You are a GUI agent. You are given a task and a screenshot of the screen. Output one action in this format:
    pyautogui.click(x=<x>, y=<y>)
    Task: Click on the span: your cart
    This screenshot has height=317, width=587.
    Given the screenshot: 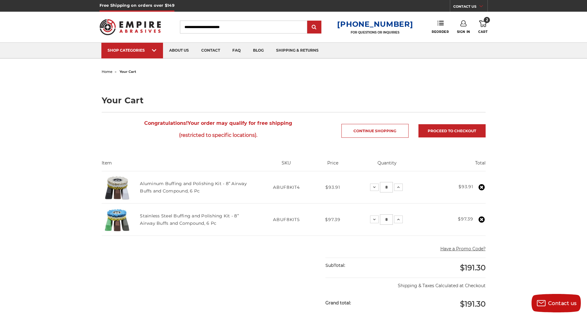 What is the action you would take?
    pyautogui.click(x=128, y=72)
    